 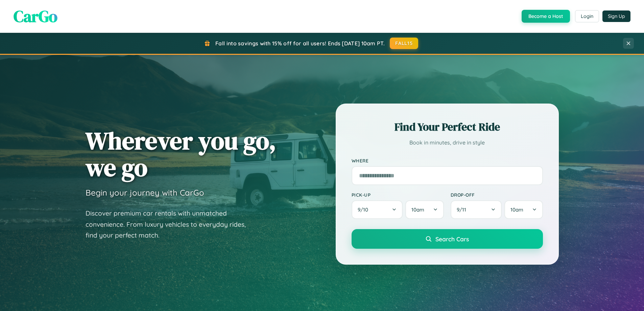 I want to click on span: 9 / 10, so click(x=364, y=210).